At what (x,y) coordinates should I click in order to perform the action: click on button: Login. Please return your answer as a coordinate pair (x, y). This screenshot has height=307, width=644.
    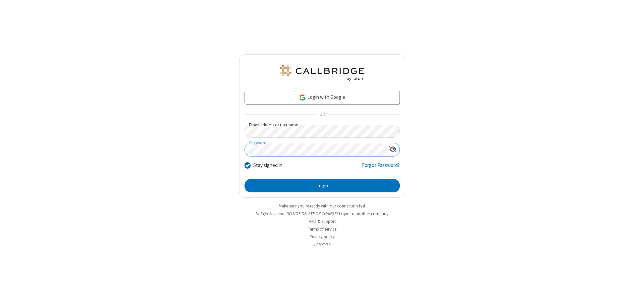
    Looking at the image, I should click on (322, 185).